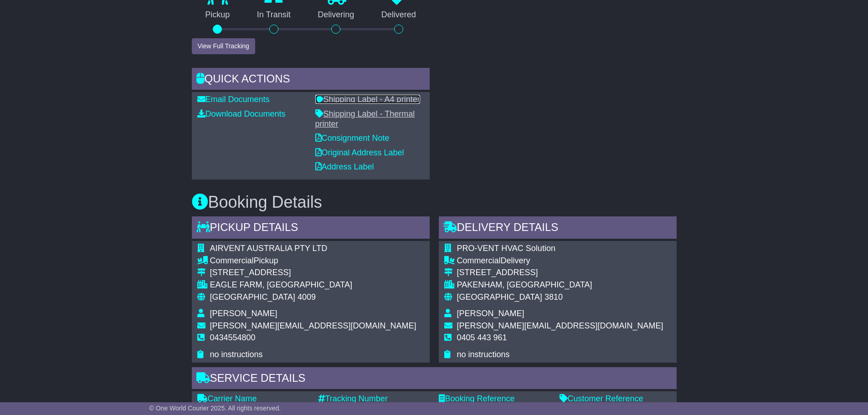 This screenshot has height=415, width=868. I want to click on a: Download Documents, so click(242, 114).